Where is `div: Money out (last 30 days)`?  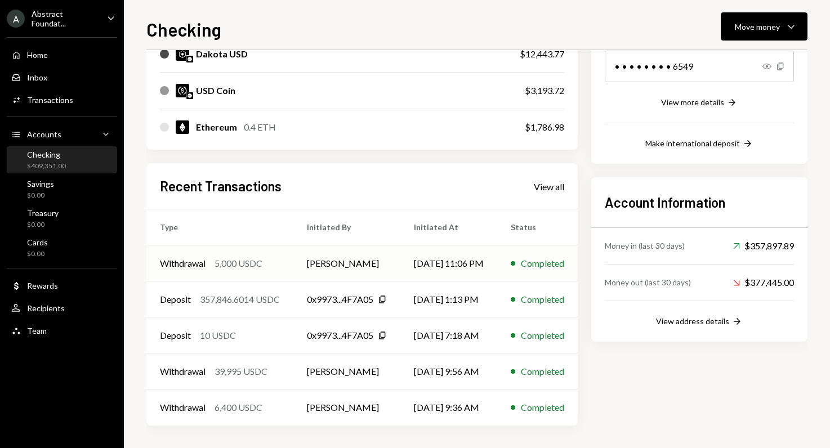
div: Money out (last 30 days) is located at coordinates (647, 282).